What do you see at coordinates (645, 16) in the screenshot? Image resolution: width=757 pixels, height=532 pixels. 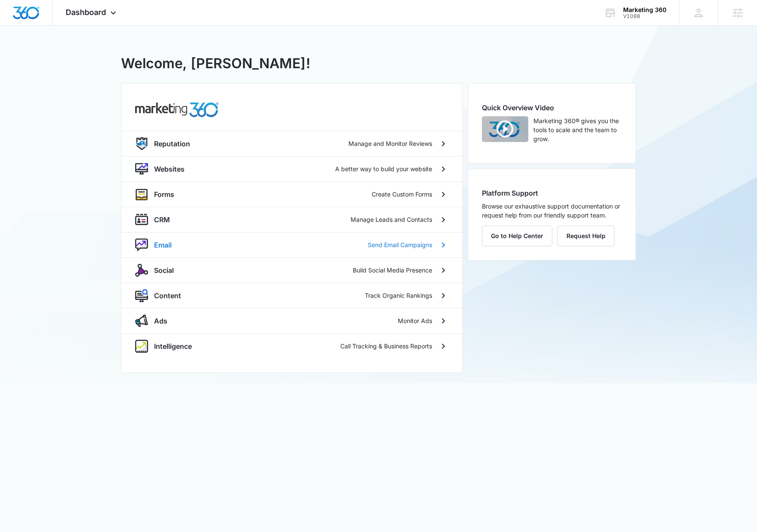 I see `div: account id` at bounding box center [645, 16].